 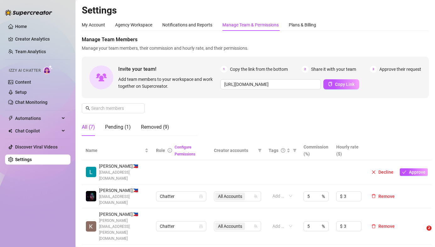 What do you see at coordinates (23, 82) in the screenshot?
I see `a: Content` at bounding box center [23, 82].